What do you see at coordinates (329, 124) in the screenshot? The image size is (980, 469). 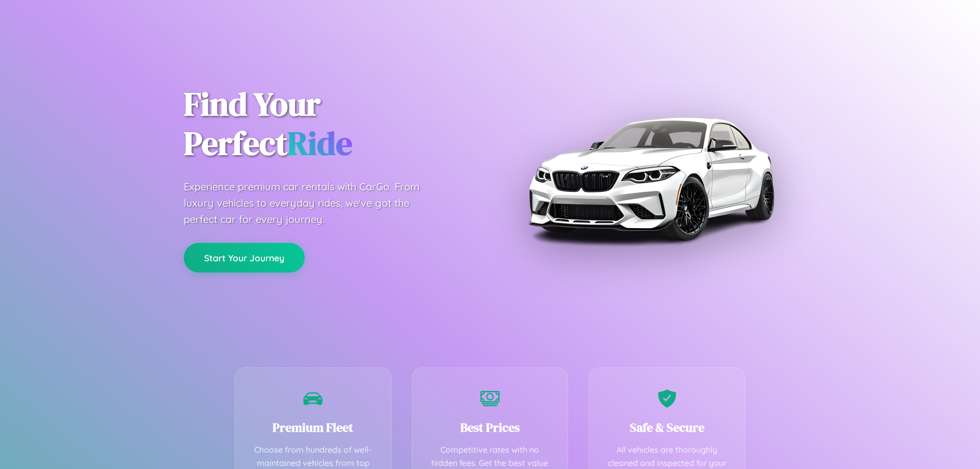 I see `h1: Find Your Perfect` at bounding box center [329, 124].